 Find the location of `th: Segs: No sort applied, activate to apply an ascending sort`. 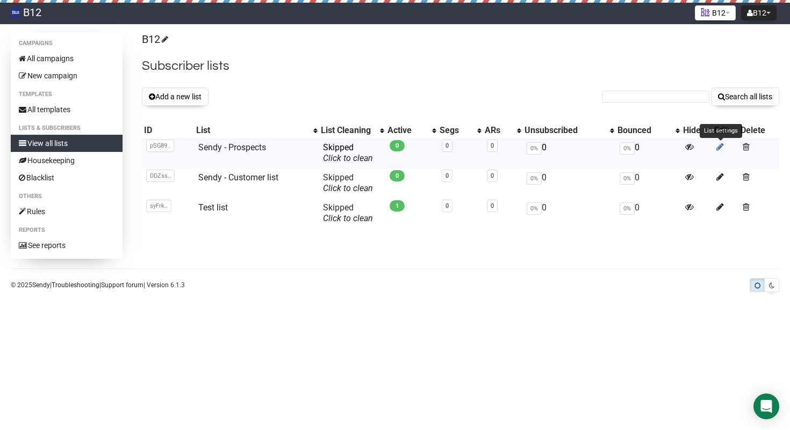

th: Segs: No sort applied, activate to apply an ascending sort is located at coordinates (460, 131).